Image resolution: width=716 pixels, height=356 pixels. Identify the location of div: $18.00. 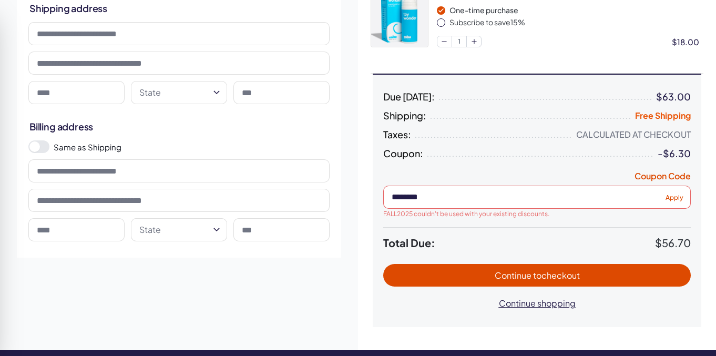
(688, 42).